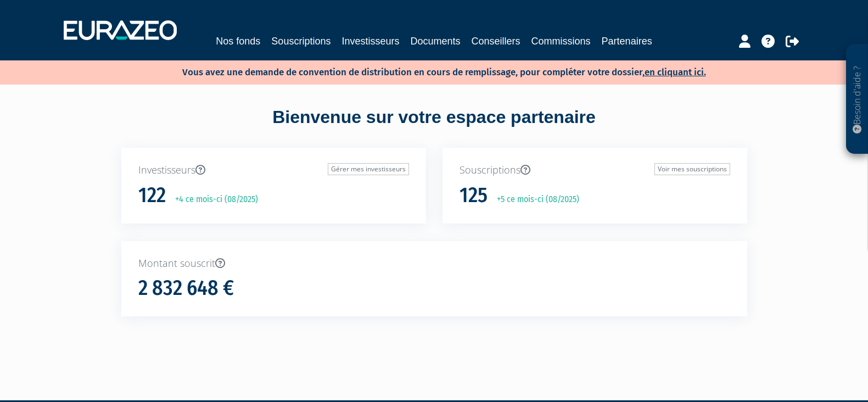  I want to click on p: Montant souscrit, so click(434, 264).